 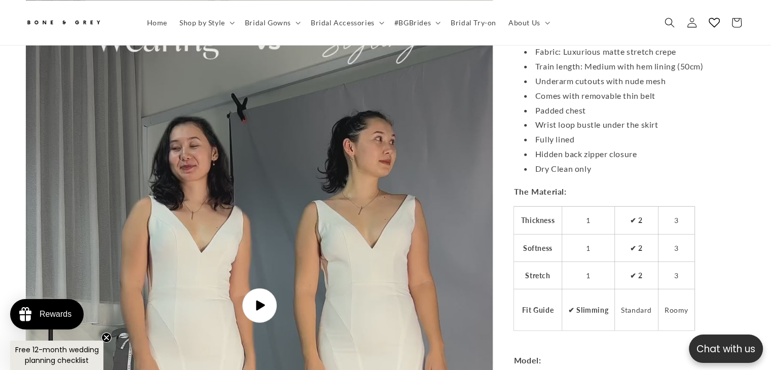 I want to click on span: Shop by Style, so click(x=202, y=22).